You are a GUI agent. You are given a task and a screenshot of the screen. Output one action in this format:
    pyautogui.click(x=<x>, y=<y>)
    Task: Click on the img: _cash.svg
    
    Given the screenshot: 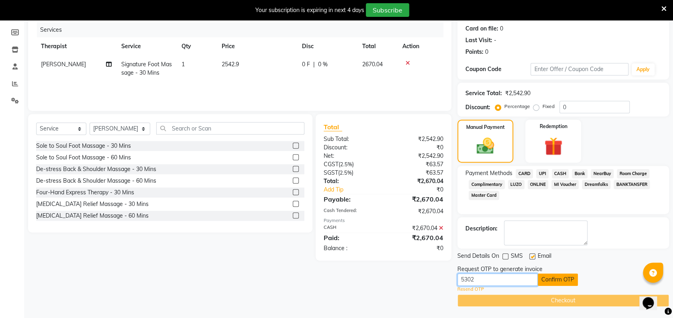 What is the action you would take?
    pyautogui.click(x=485, y=146)
    